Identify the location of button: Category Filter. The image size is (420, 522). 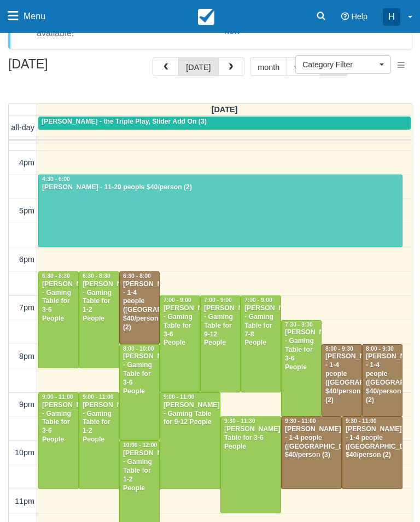
(343, 64).